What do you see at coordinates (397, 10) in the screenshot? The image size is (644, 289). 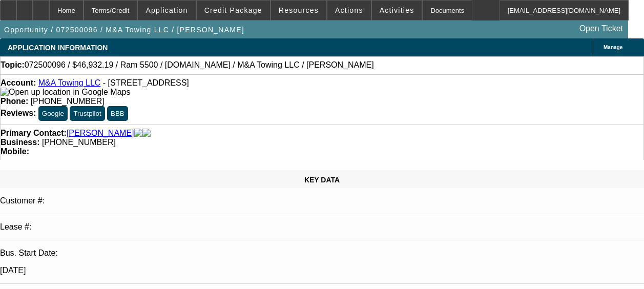 I see `button: Activities` at bounding box center [397, 10].